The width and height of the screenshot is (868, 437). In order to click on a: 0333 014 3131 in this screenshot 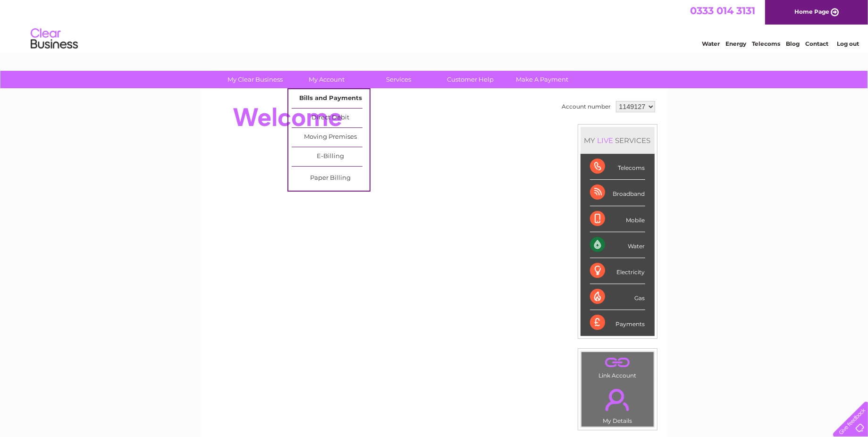, I will do `click(723, 11)`.